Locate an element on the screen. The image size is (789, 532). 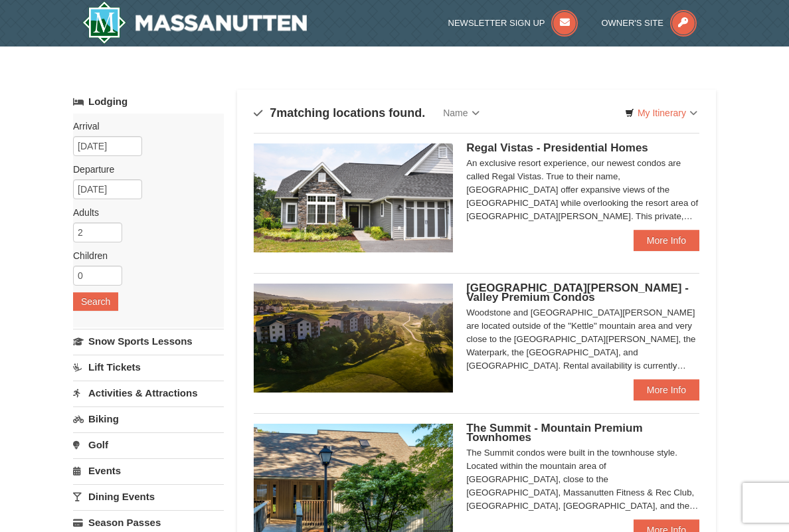
button: Search is located at coordinates (96, 301).